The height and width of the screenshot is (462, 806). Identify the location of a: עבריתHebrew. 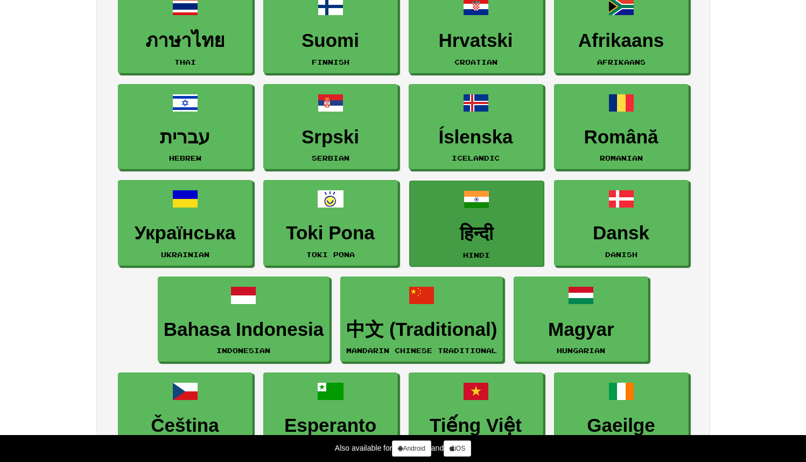
(185, 127).